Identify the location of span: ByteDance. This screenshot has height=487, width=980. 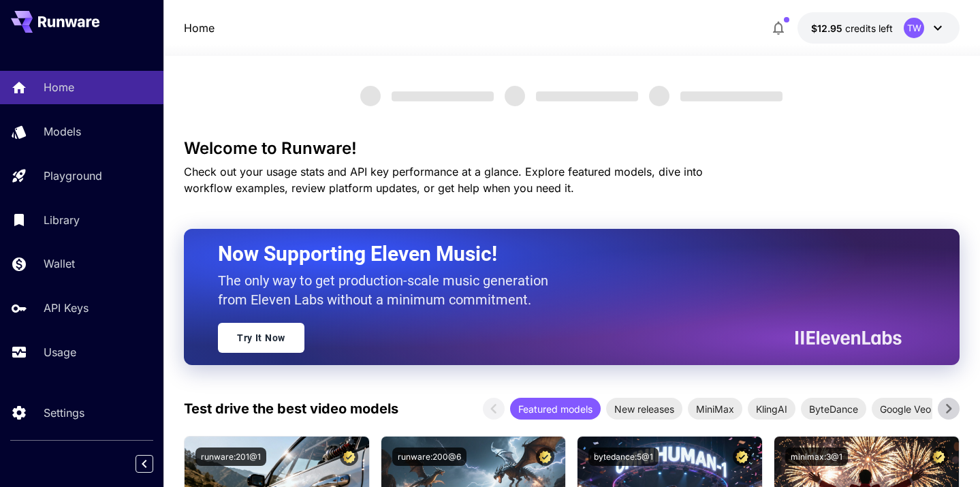
(833, 408).